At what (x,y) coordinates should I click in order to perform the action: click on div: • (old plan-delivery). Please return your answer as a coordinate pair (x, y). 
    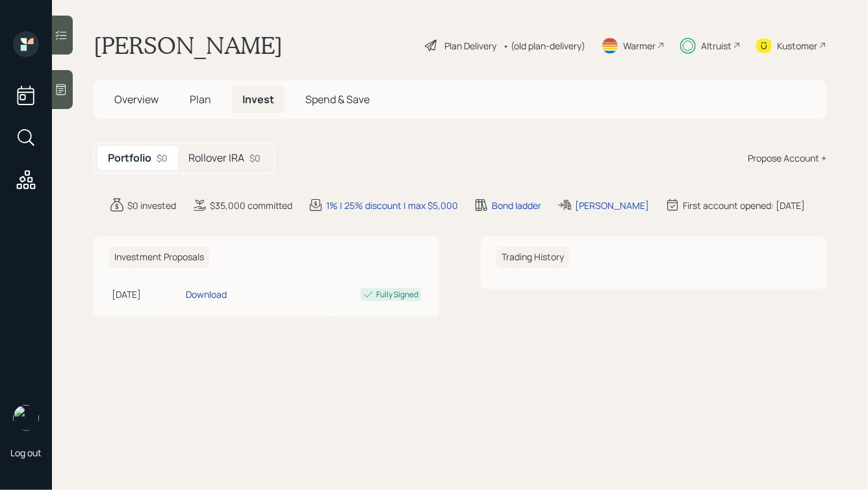
    Looking at the image, I should click on (543, 45).